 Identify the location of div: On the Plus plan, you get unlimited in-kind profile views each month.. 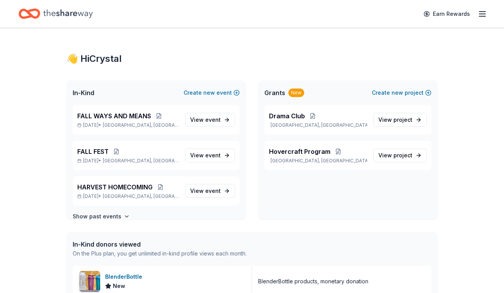
(160, 254).